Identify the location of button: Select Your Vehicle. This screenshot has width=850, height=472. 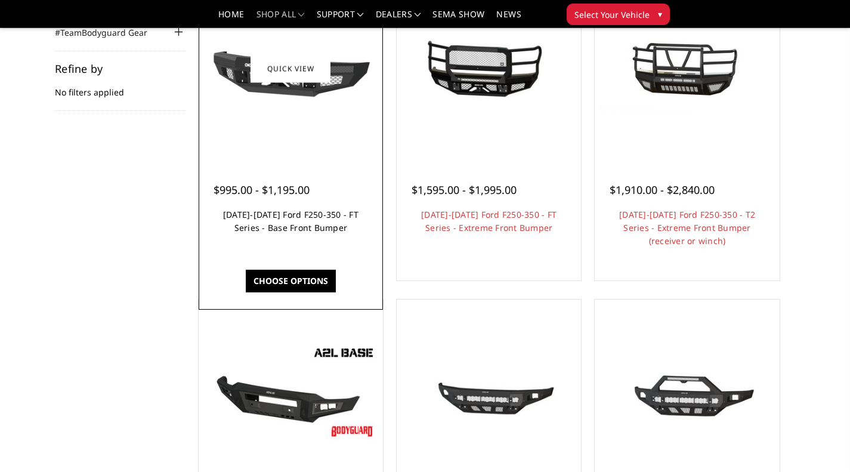
(618, 14).